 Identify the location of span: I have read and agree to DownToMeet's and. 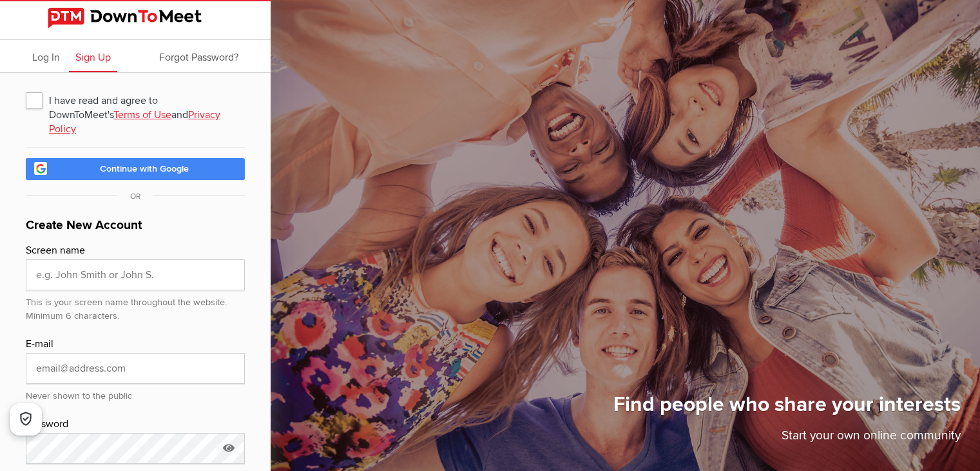
(135, 100).